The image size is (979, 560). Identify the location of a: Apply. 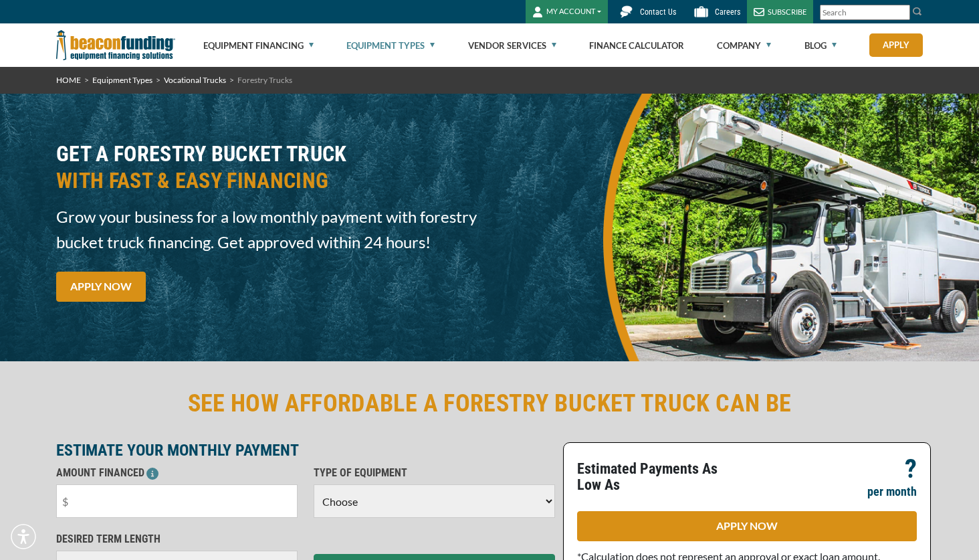
(897, 45).